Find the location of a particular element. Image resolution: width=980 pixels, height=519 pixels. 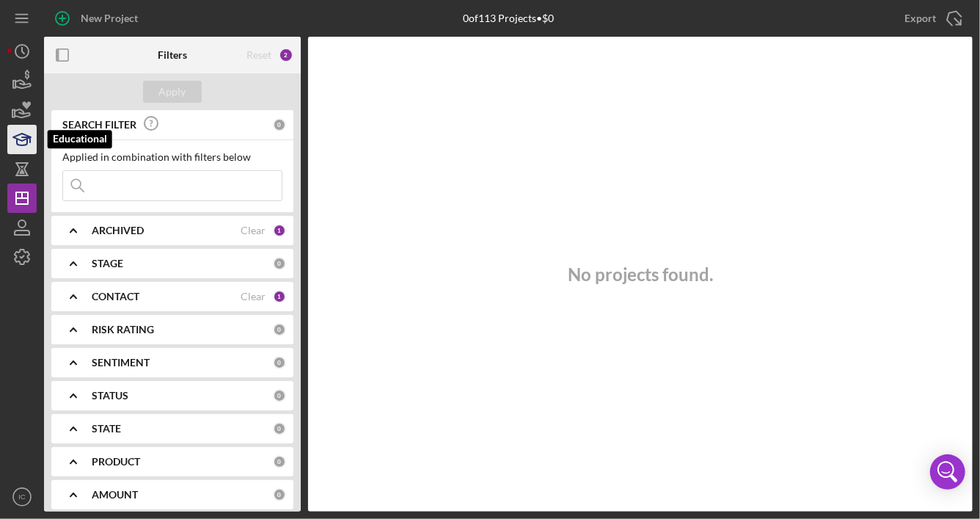

div: Reset is located at coordinates (259, 55).